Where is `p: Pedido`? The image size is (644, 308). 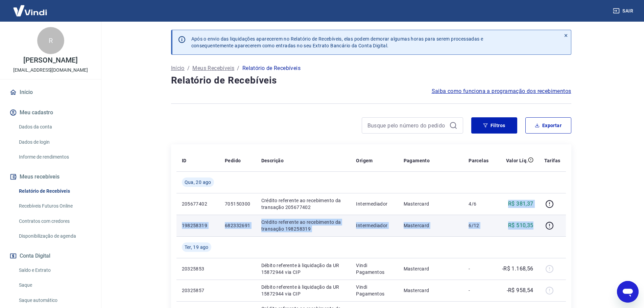
p: Pedido is located at coordinates (233, 160).